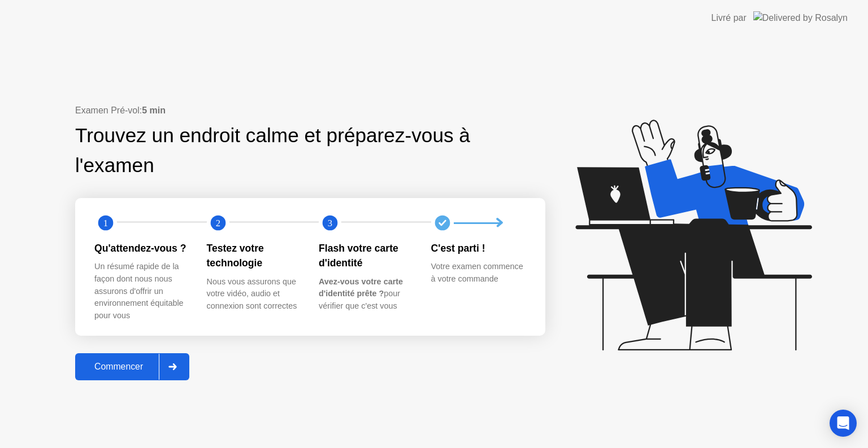  What do you see at coordinates (844, 424) in the screenshot?
I see `div: Open Intercom Messenger` at bounding box center [844, 424].